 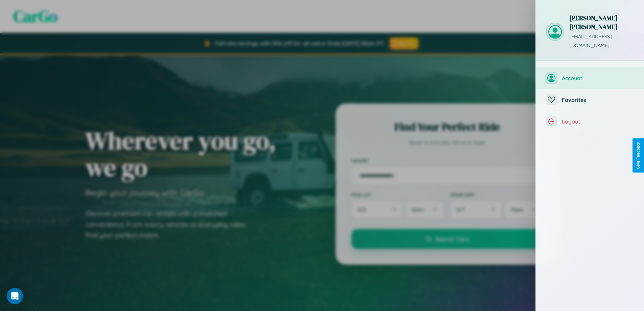 What do you see at coordinates (590, 100) in the screenshot?
I see `button: Favorites` at bounding box center [590, 100].